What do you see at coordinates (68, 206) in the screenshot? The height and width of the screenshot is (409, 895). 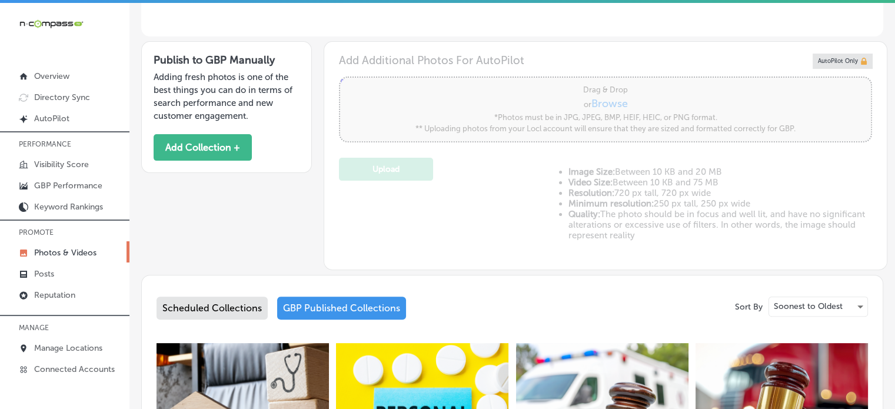 I see `p: Keyword Rankings` at bounding box center [68, 206].